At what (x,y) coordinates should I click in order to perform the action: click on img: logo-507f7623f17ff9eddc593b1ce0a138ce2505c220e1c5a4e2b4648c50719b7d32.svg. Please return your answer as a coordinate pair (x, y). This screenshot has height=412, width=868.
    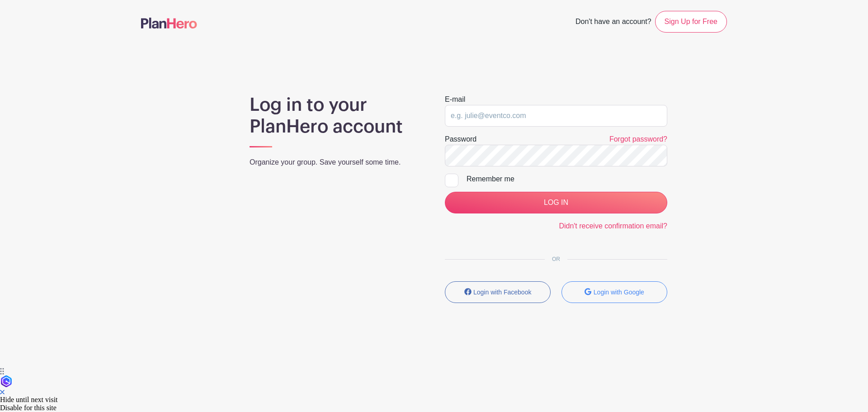
    Looking at the image, I should click on (169, 23).